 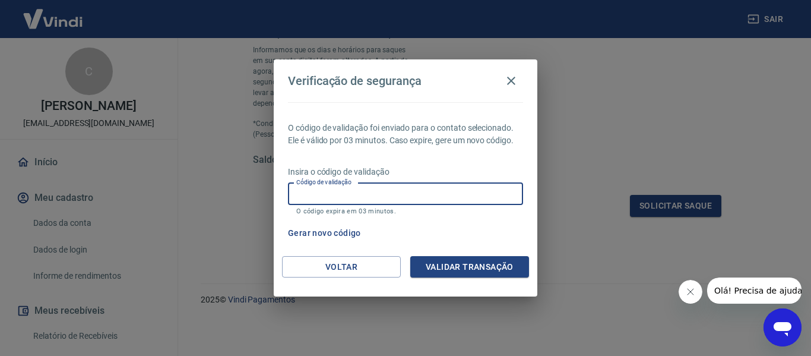 What do you see at coordinates (355, 81) in the screenshot?
I see `h4: Verificação de segurança` at bounding box center [355, 81].